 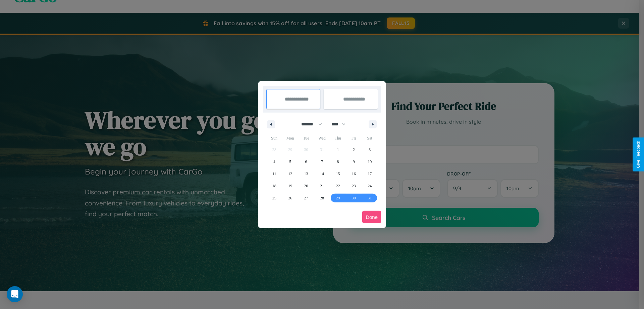 What do you see at coordinates (322, 198) in the screenshot?
I see `button: 28` at bounding box center [322, 198].